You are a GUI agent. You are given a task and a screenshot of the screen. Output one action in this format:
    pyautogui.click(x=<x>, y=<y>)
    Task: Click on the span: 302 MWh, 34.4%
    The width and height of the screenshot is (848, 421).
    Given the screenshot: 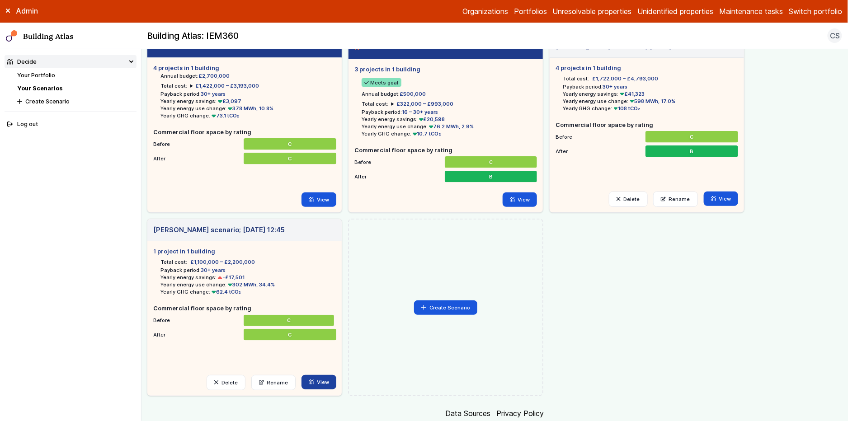 What is the action you would take?
    pyautogui.click(x=250, y=285)
    